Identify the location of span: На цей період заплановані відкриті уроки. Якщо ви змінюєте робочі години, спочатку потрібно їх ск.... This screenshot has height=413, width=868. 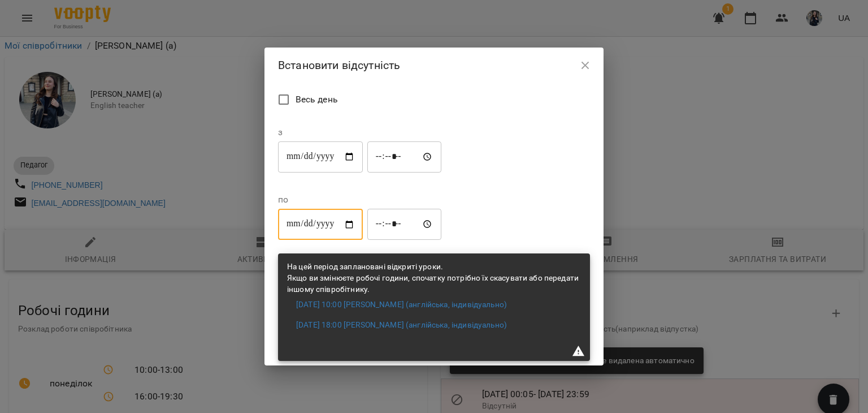
(433, 277).